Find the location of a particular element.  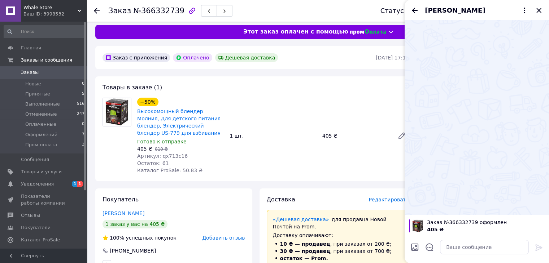

span: Сообщения is located at coordinates (35, 160).